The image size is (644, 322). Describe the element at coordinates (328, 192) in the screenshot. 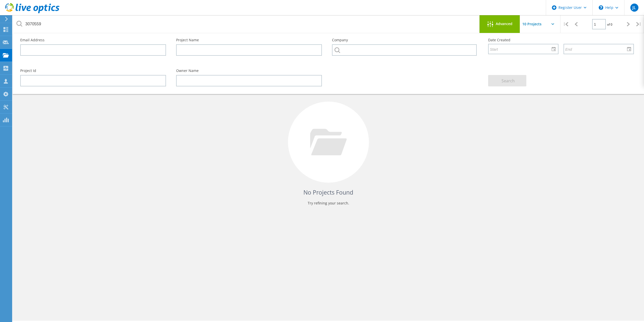

I see `h4: No Projects Found` at that location.